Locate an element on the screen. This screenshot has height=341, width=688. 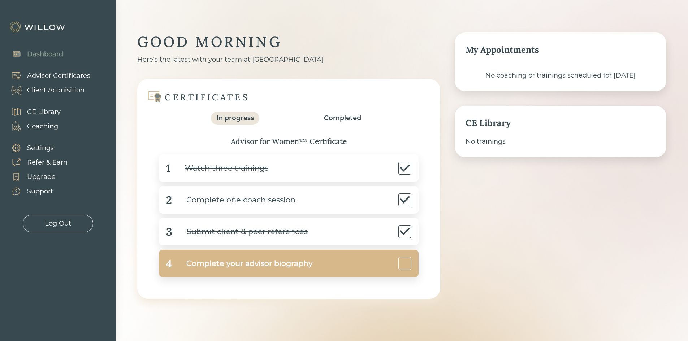
div: Client Acquisition is located at coordinates (56, 90).